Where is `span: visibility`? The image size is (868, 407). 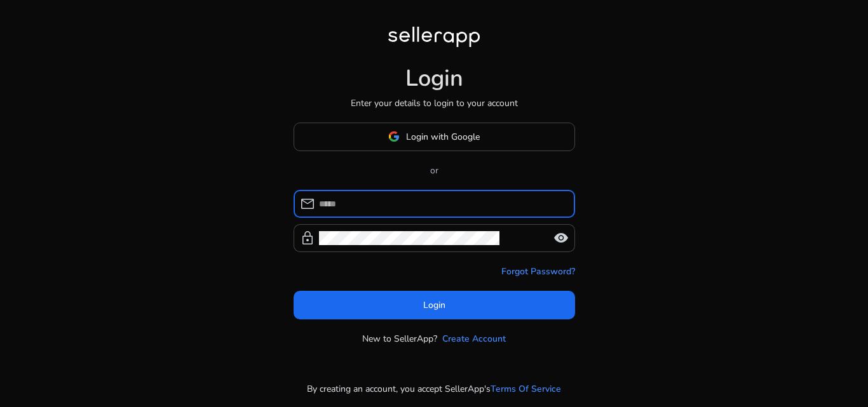 span: visibility is located at coordinates (561, 238).